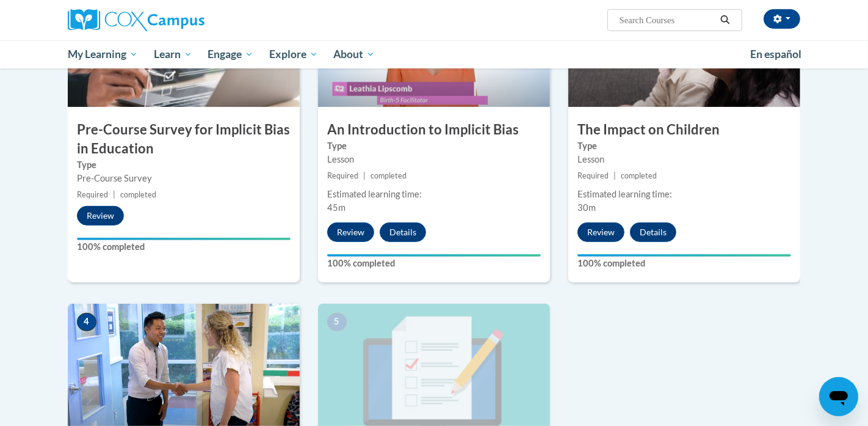 This screenshot has height=426, width=868. What do you see at coordinates (173, 55) in the screenshot?
I see `span: Learn` at bounding box center [173, 55].